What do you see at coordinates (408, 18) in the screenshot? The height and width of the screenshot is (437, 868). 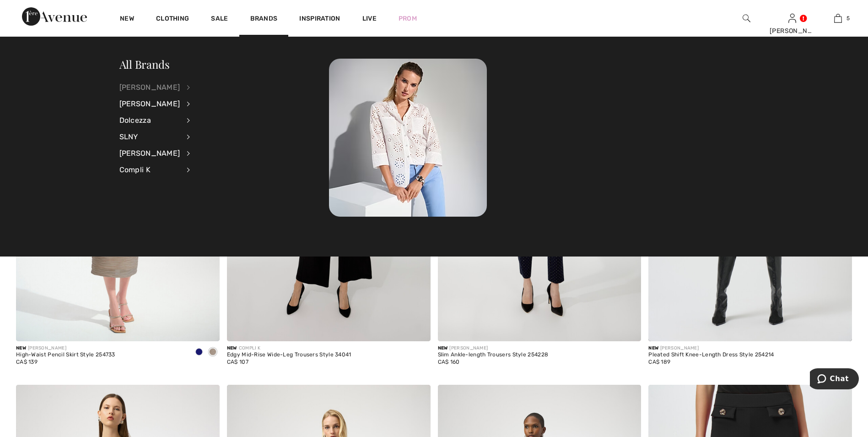 I see `a: Prom` at bounding box center [408, 18].